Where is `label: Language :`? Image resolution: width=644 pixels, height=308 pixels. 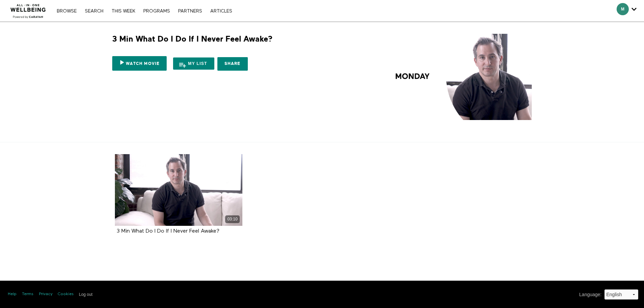
label: Language : is located at coordinates (590, 295).